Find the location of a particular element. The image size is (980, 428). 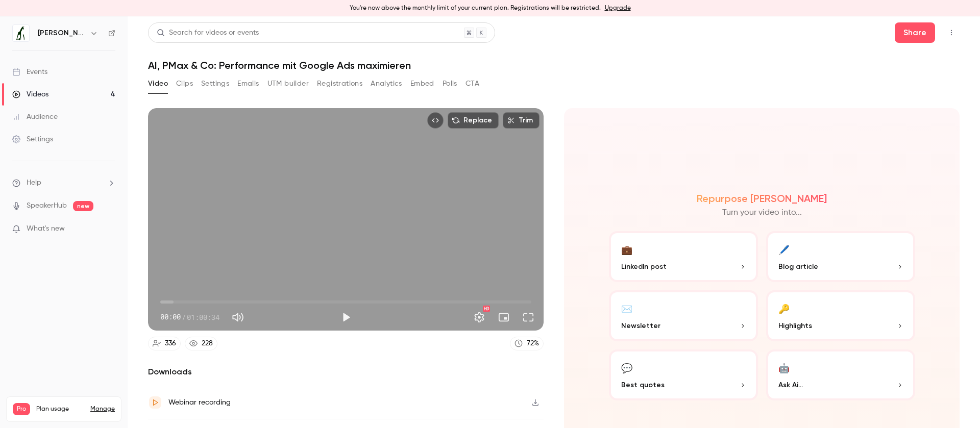

button: 💼LinkedIn post is located at coordinates (683, 257).